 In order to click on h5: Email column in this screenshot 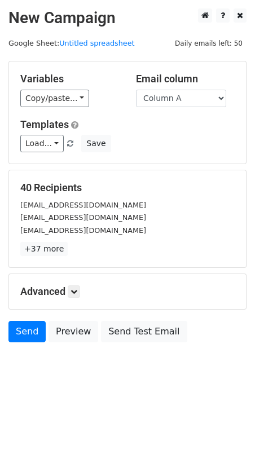, I will do `click(185, 79)`.